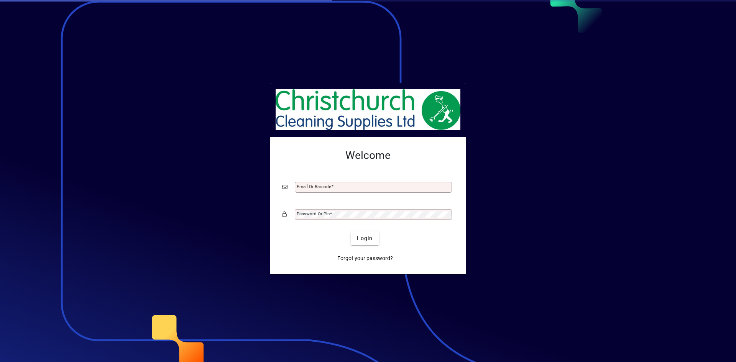 Image resolution: width=736 pixels, height=362 pixels. Describe the element at coordinates (365, 238) in the screenshot. I see `button: Login` at that location.